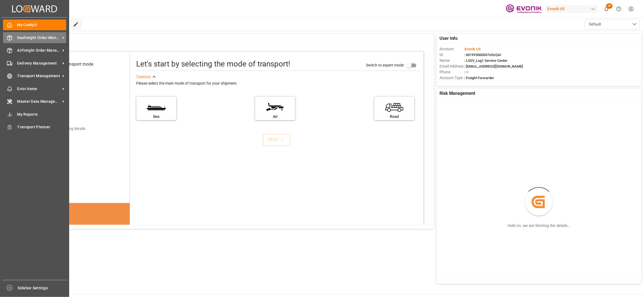 The width and height of the screenshot is (644, 297). I want to click on a: My Cockpit, so click(34, 25).